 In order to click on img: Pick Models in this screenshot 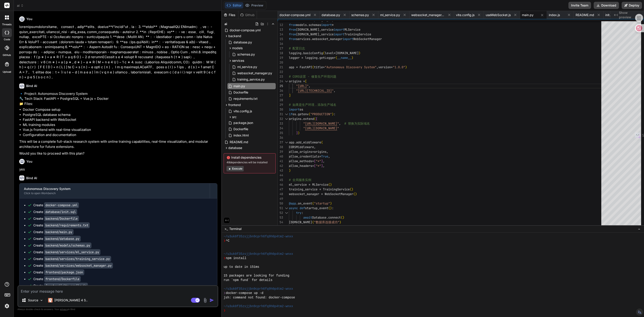, I will do `click(42, 300)`.